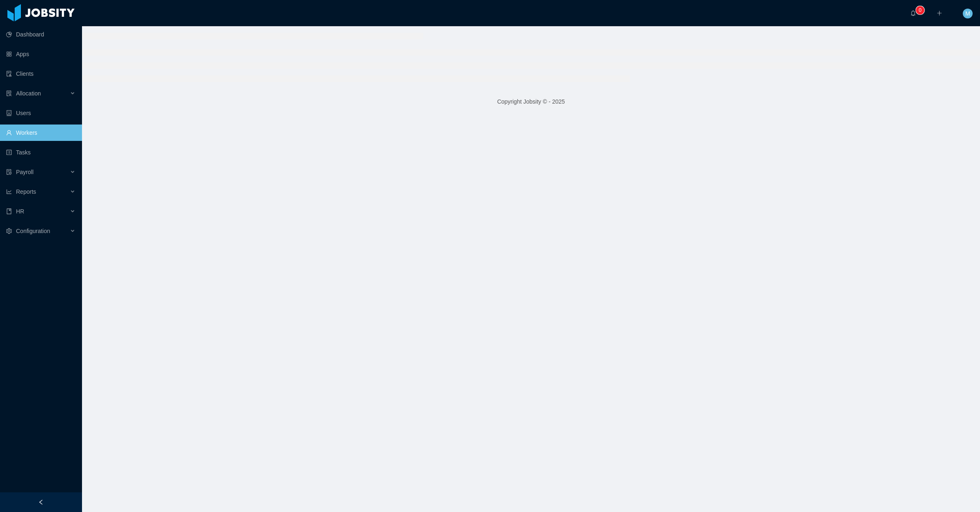 The height and width of the screenshot is (512, 980). What do you see at coordinates (20, 211) in the screenshot?
I see `span: HR` at bounding box center [20, 211].